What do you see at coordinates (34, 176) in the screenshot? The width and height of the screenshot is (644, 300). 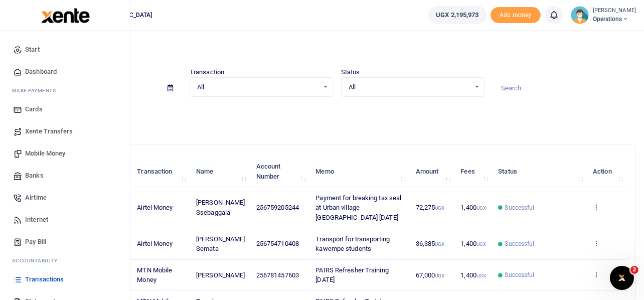 I see `span: Banks` at bounding box center [34, 176].